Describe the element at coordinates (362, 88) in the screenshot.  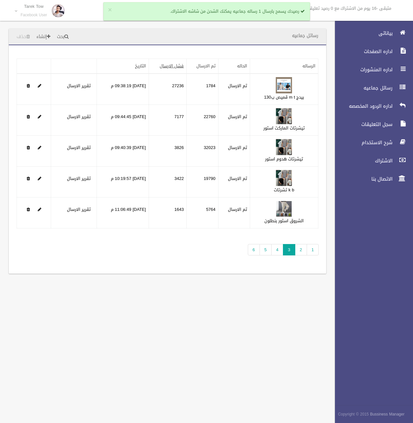
I see `span: رسائل جماعيه` at that location.